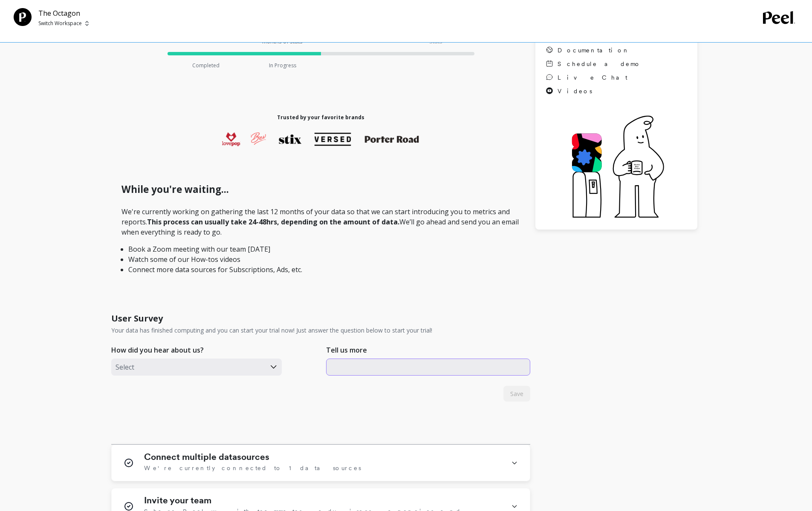 The image size is (812, 511). Describe the element at coordinates (273, 222) in the screenshot. I see `strong: This process can usually take 24-48hrs, depending on the amount of data.` at that location.